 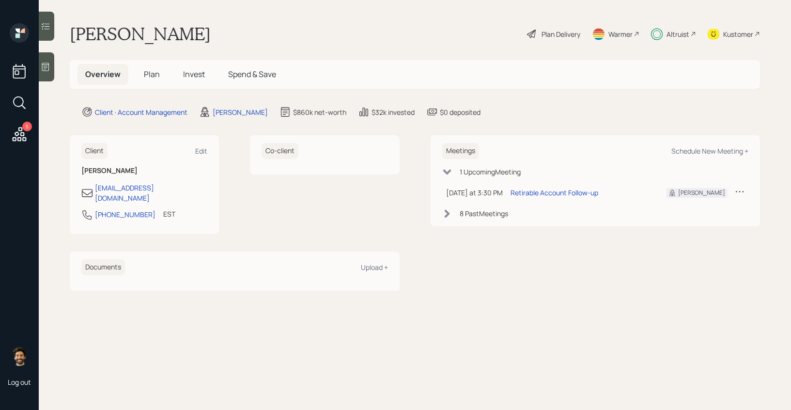 I want to click on div: 1 Upcoming Meeting, so click(x=490, y=171).